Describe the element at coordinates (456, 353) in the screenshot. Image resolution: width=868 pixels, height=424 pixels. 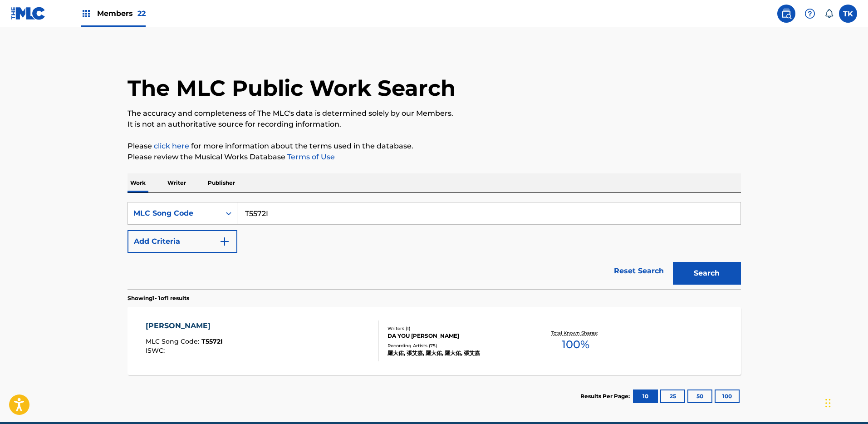
I see `div: 羅大佑, 張艾嘉, 羅大佑, 羅大佑, 張艾嘉` at that location.